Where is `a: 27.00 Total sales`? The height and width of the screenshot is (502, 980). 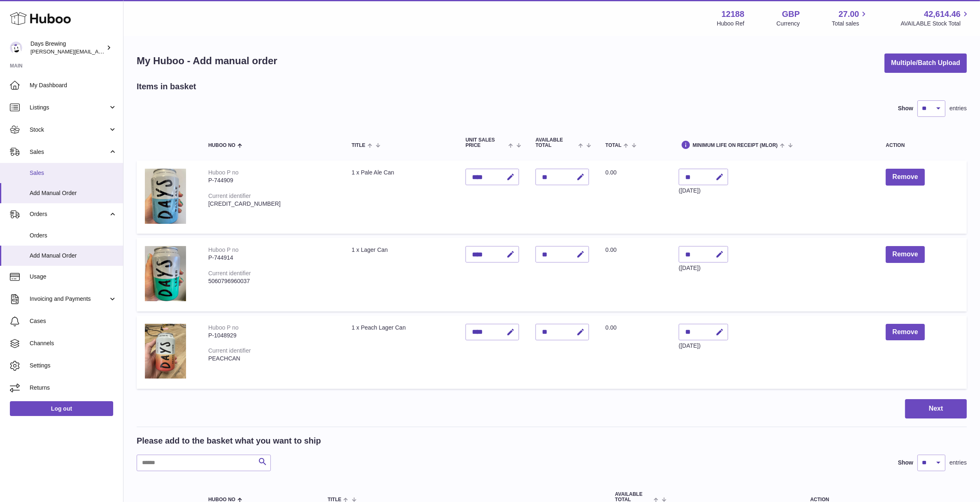 a: 27.00 Total sales is located at coordinates (850, 18).